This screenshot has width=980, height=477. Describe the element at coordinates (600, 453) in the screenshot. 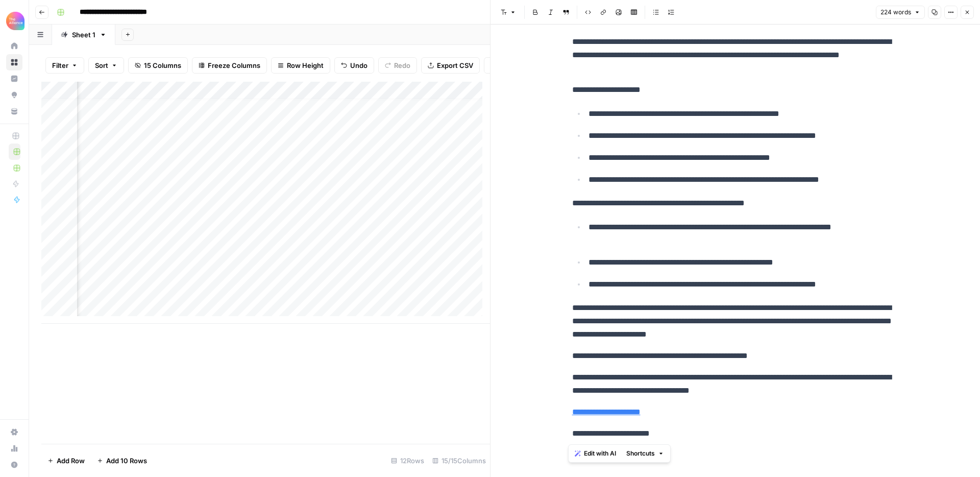

I see `span: Edit with AI` at that location.